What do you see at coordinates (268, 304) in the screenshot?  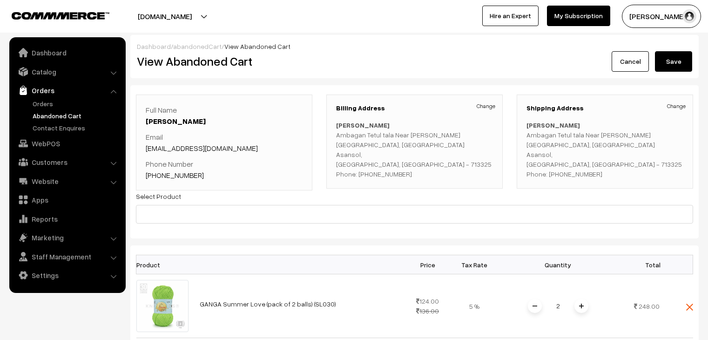 I see `a: GANGA Summer Love (pack of 2 balls) (SL030)` at bounding box center [268, 304].